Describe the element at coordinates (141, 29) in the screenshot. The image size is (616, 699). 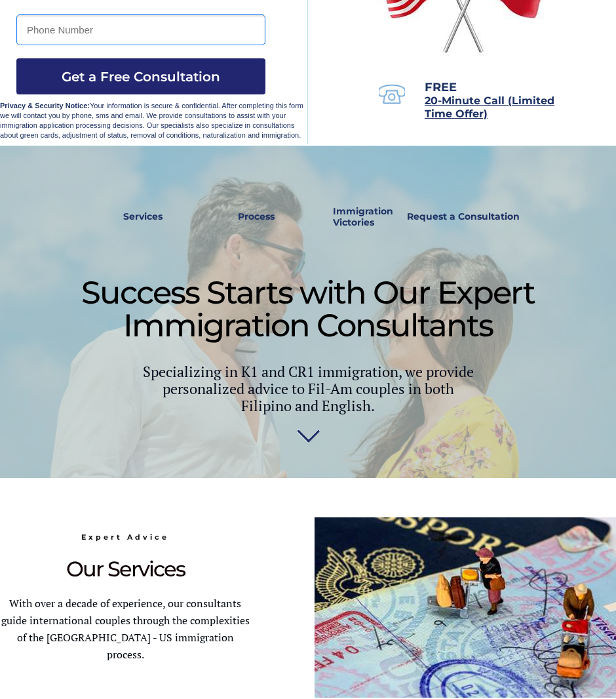
I see `input: Phone Number` at that location.